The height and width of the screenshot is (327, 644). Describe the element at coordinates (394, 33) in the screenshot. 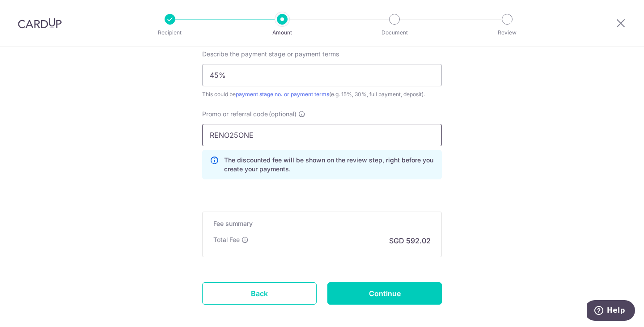

I see `p: Document` at that location.